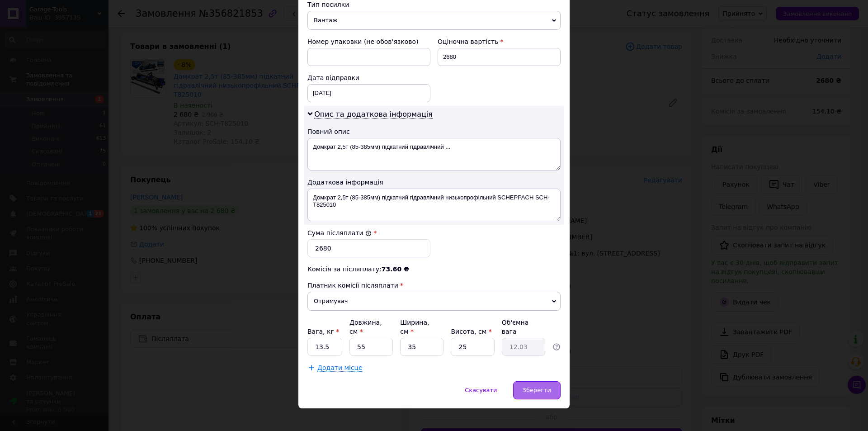 The height and width of the screenshot is (431, 868). Describe the element at coordinates (369, 78) in the screenshot. I see `div: Дата відправки` at that location.